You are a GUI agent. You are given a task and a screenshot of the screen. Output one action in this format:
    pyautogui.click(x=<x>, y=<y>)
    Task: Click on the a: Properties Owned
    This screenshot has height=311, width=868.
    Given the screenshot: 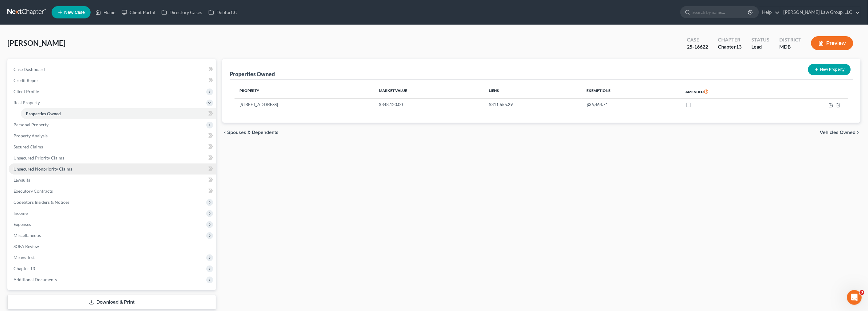 What is the action you would take?
    pyautogui.click(x=118, y=113)
    